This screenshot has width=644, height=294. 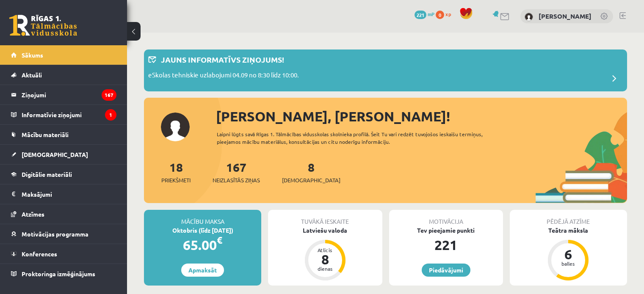 I want to click on a: Maksājumi, so click(x=63, y=195).